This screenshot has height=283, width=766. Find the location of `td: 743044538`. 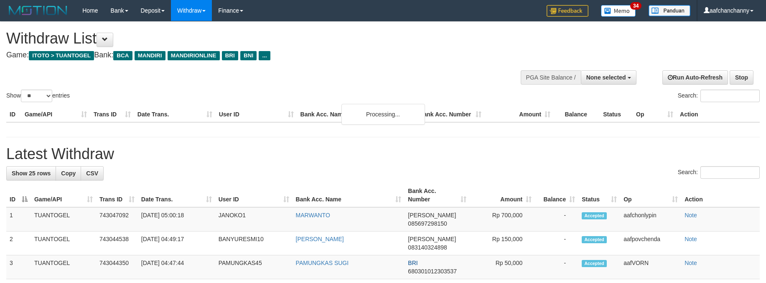

td: 743044538 is located at coordinates (117, 243).